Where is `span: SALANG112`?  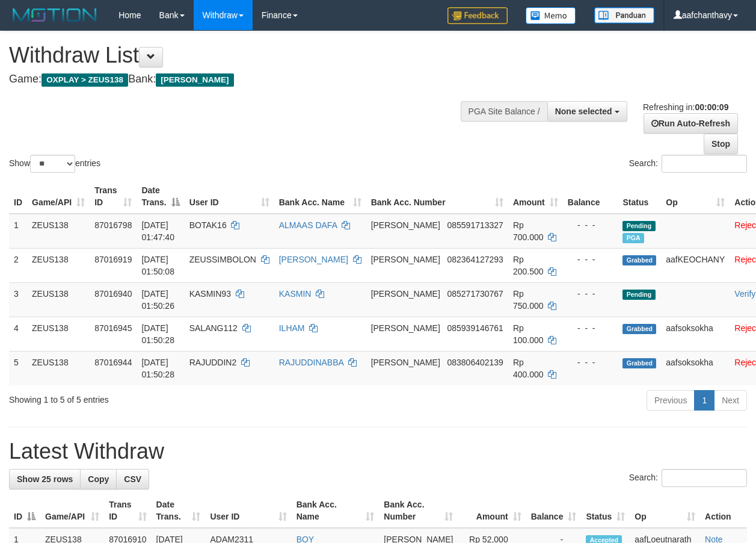
span: SALANG112 is located at coordinates (214, 328).